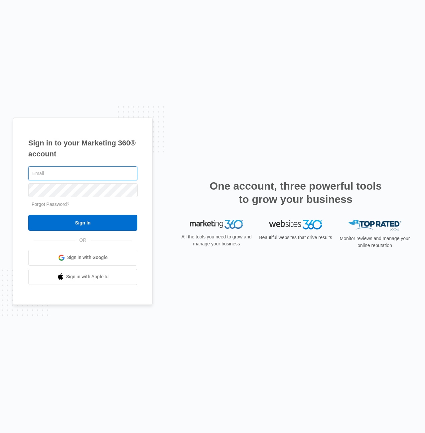 The image size is (425, 433). What do you see at coordinates (296, 225) in the screenshot?
I see `img: Websites 360` at bounding box center [296, 225].